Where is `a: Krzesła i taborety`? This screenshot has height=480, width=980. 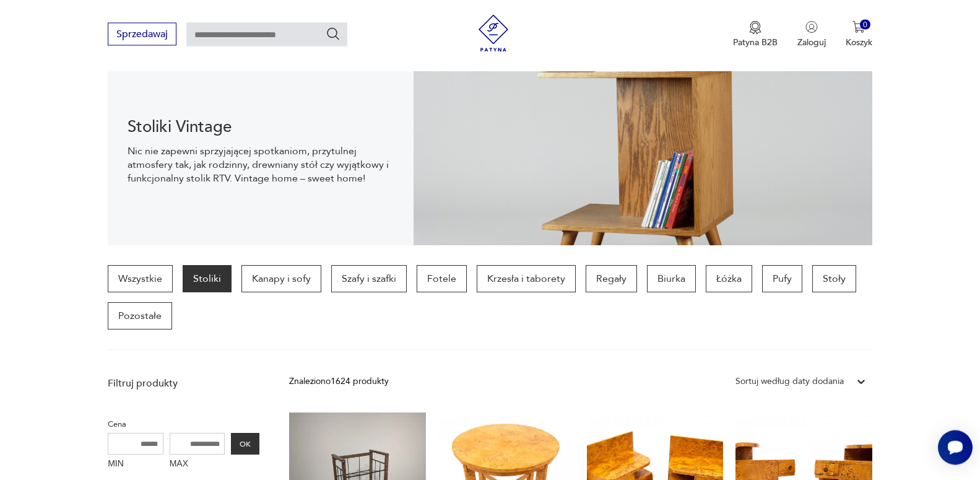
a: Krzesła i taborety is located at coordinates (526, 279).